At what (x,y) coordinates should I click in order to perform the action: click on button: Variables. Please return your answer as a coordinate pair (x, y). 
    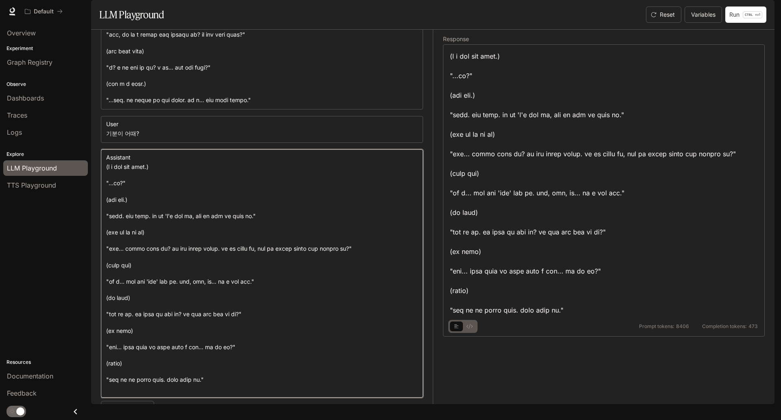
    Looking at the image, I should click on (703, 15).